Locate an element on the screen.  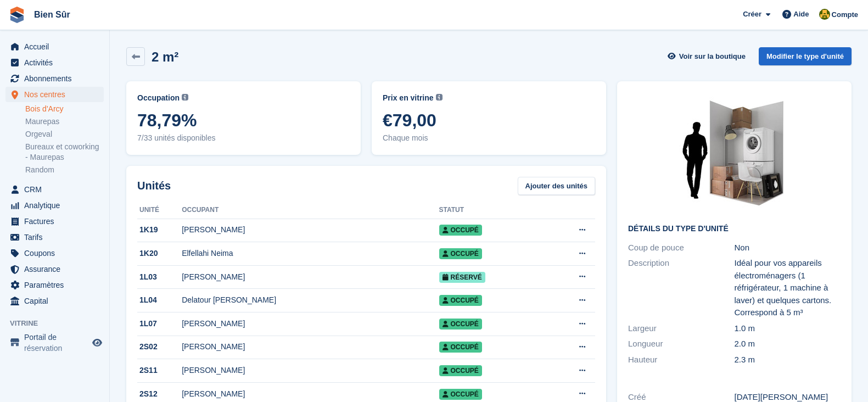
div: 2S02 is located at coordinates (159, 346).